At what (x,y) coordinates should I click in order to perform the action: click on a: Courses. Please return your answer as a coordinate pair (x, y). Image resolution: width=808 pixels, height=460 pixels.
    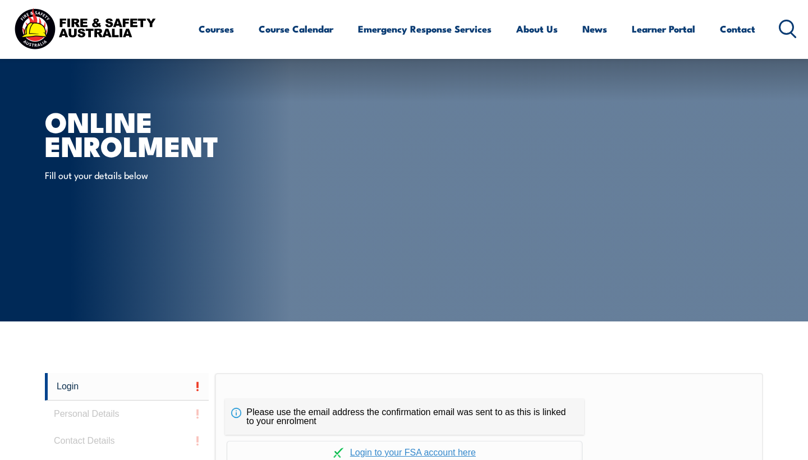
    Looking at the image, I should click on (216, 29).